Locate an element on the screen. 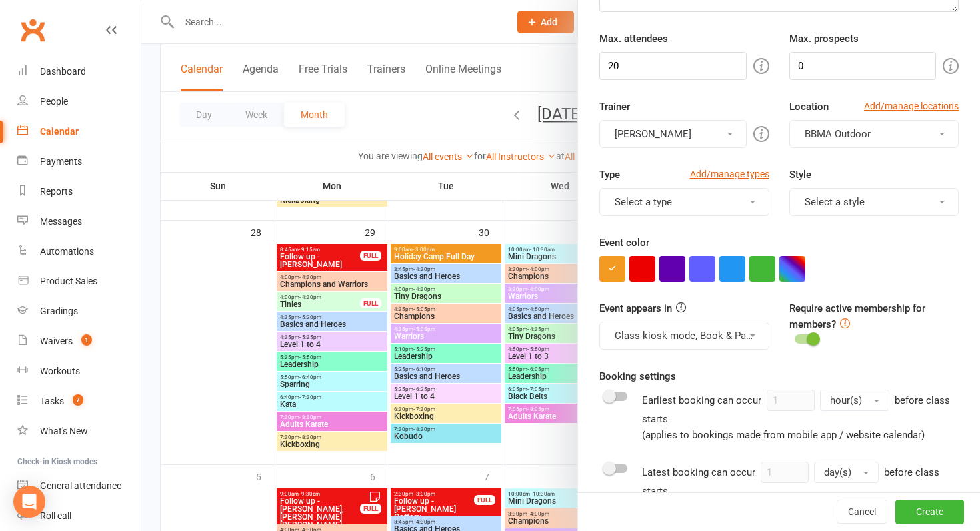  label: Max. attendees is located at coordinates (633, 39).